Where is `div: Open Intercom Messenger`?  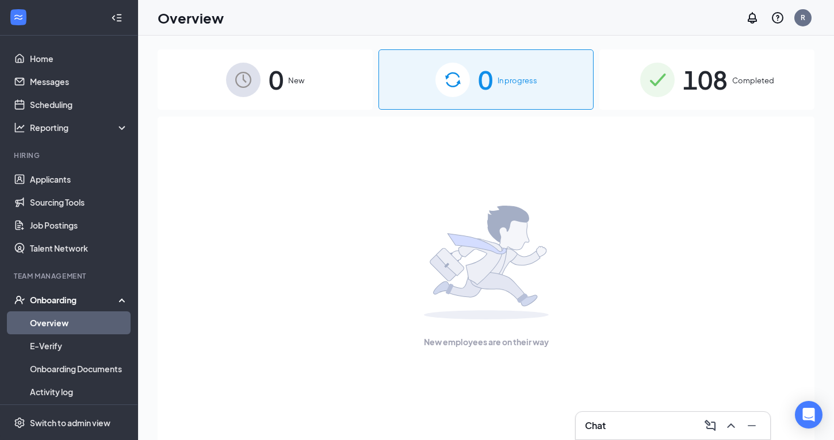 div: Open Intercom Messenger is located at coordinates (808, 415).